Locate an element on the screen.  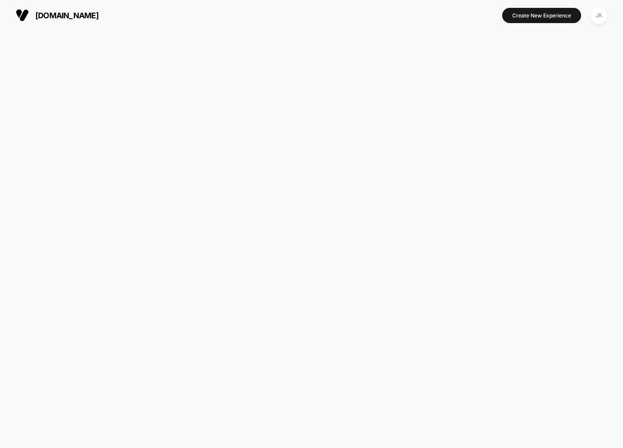
div: JK is located at coordinates (598, 15).